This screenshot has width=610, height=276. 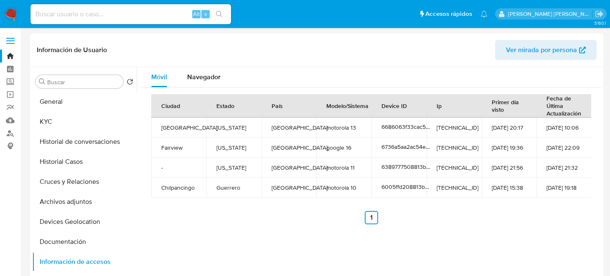 What do you see at coordinates (419, 147) in the screenshot?
I see `span: 6736a5aa2ac54e8be7752513` at bounding box center [419, 147].